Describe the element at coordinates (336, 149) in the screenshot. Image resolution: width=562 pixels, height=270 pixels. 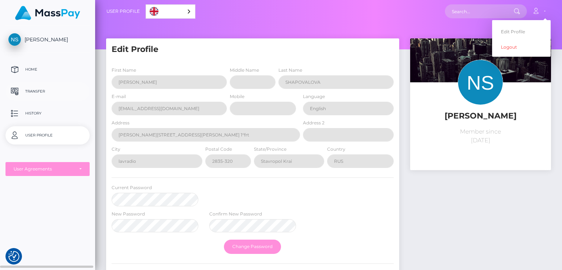
I see `label: Country` at that location.